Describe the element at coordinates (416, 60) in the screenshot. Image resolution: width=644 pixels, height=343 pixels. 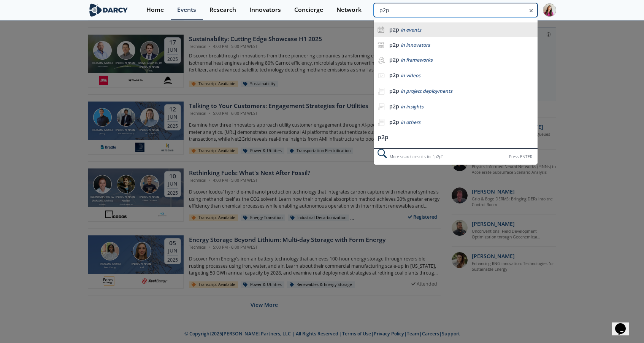
I see `span: in frameworks` at that location.